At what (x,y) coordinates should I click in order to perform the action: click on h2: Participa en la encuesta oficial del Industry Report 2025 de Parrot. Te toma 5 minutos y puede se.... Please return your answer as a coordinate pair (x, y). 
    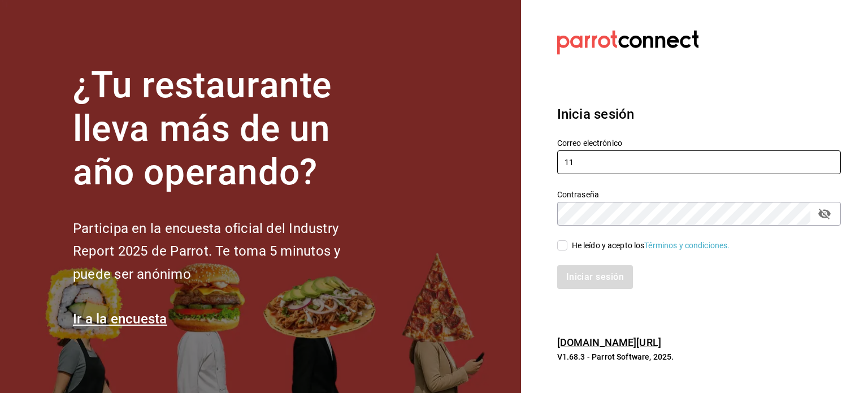
    Looking at the image, I should click on (225, 252).